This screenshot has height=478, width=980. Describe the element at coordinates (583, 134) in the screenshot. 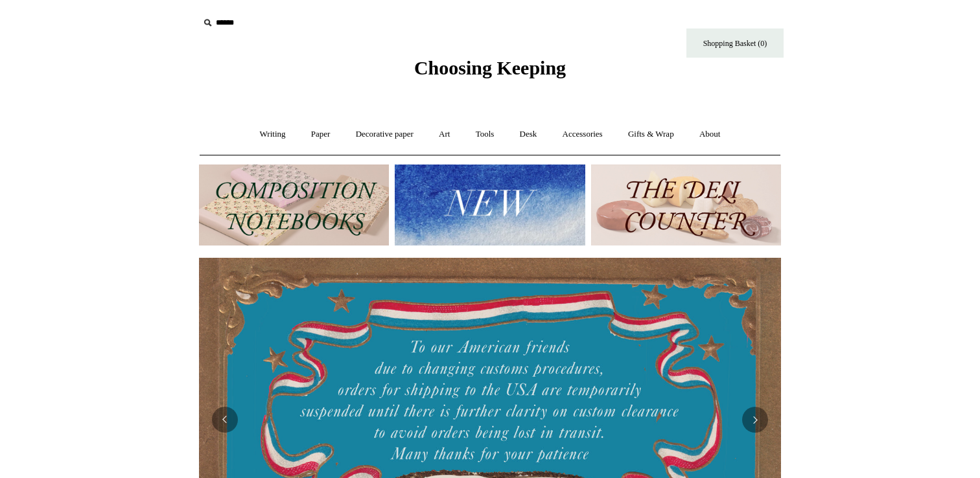

I see `a: Accessories` at that location.